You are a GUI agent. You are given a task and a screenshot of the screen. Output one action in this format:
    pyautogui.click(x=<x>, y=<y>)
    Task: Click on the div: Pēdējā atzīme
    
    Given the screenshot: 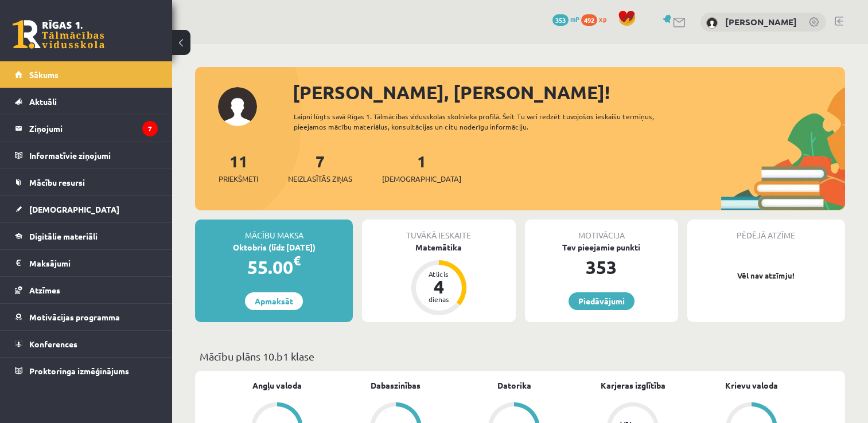 What is the action you would take?
    pyautogui.click(x=766, y=231)
    